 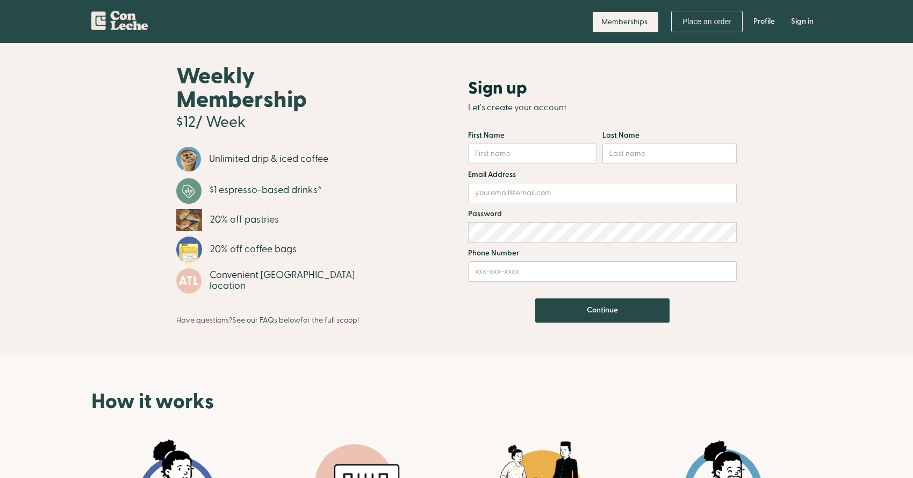 I want to click on input: youremail@email.com, so click(x=603, y=193).